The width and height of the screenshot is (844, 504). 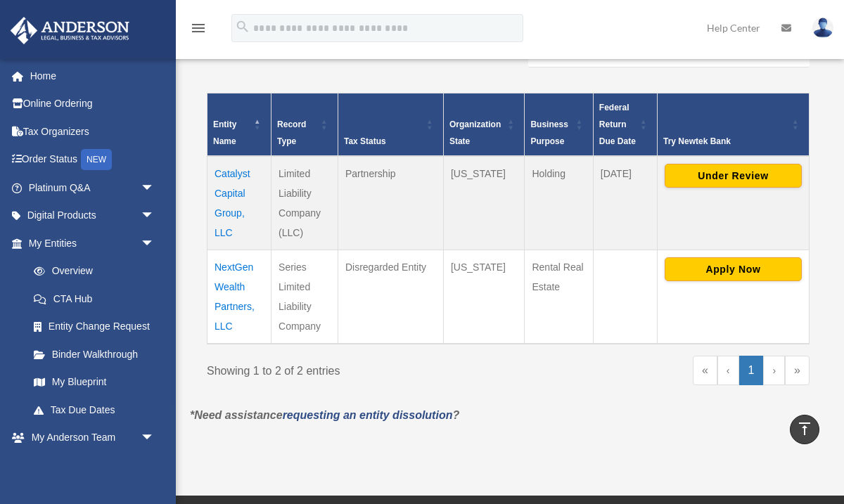 What do you see at coordinates (93, 465) in the screenshot?
I see `a: My Documentsarrow_drop_down` at bounding box center [93, 465].